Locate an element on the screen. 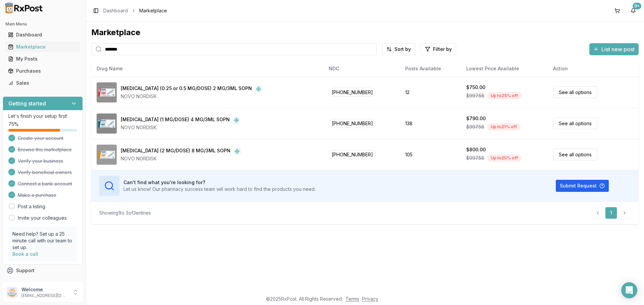 The image size is (644, 305). button: Submit Request is located at coordinates (582, 186).